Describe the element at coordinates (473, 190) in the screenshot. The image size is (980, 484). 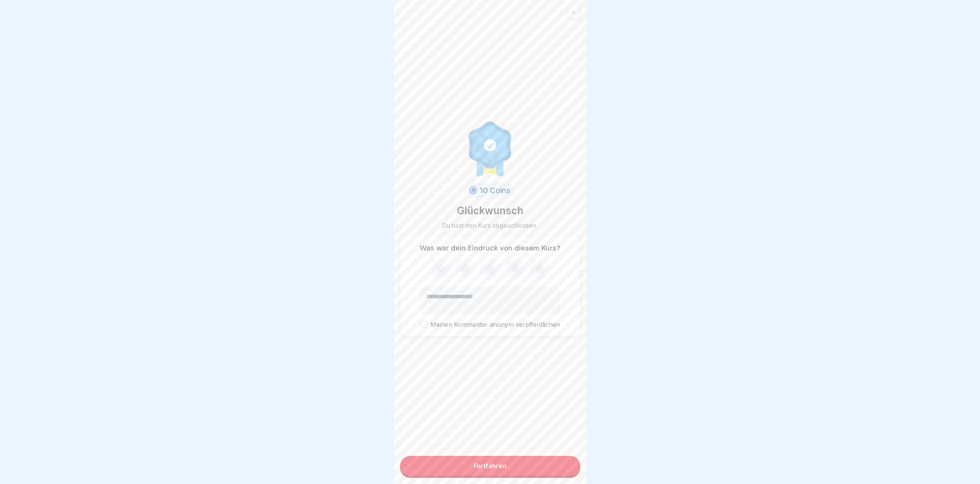
I see `img: coin.svg` at that location.